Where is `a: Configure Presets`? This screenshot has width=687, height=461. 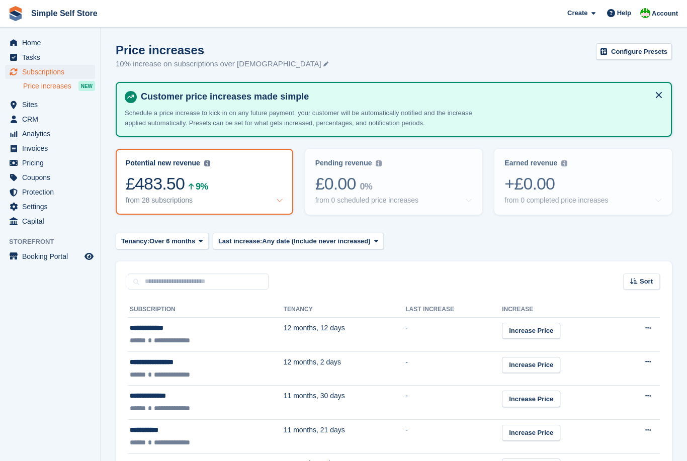
a: Configure Presets is located at coordinates (633, 51).